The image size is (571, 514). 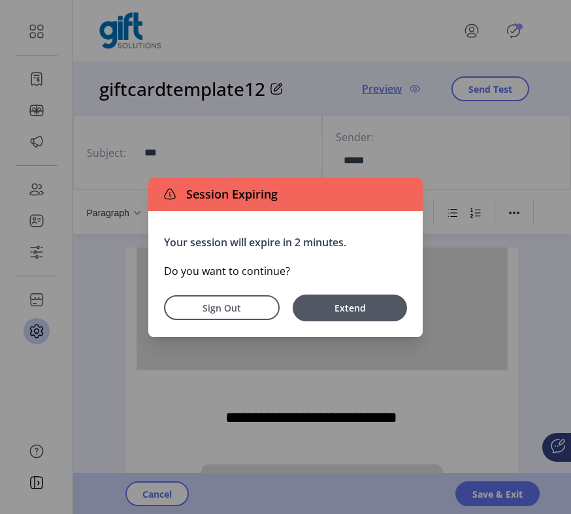 I want to click on span: Session Expiring, so click(x=229, y=194).